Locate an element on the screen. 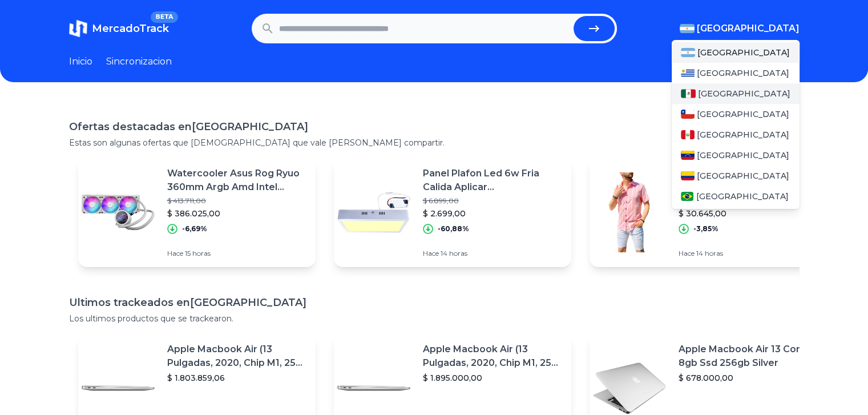 Image resolution: width=868 pixels, height=415 pixels. p: $ 30.645,00 is located at coordinates (748, 214).